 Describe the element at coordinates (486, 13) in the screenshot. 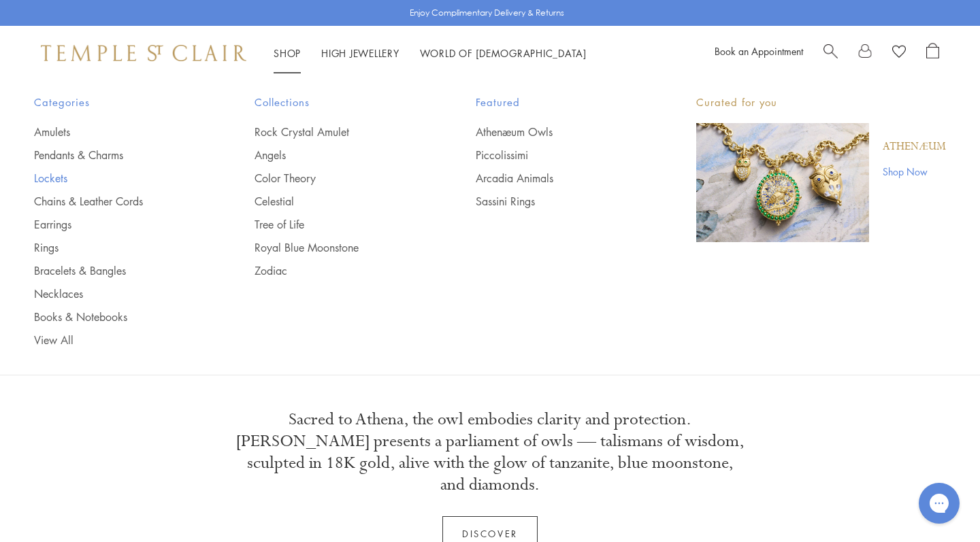

I see `p: Enjoy Complimentary Delivery & Returns` at that location.